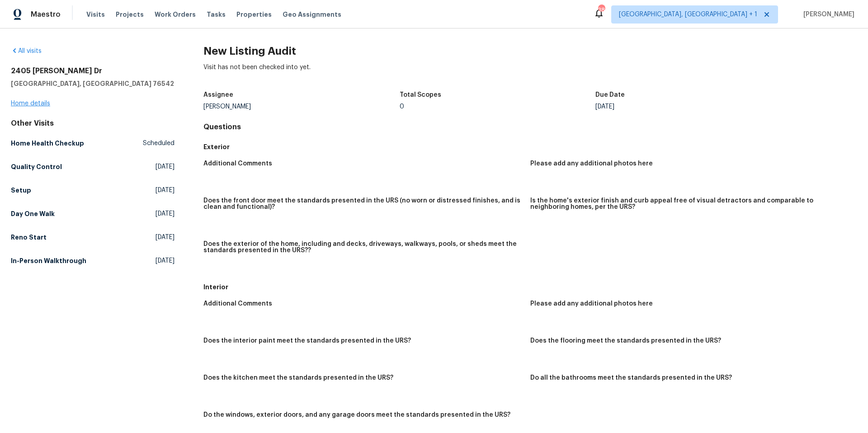 The width and height of the screenshot is (868, 433). What do you see at coordinates (159, 143) in the screenshot?
I see `span: Scheduled` at bounding box center [159, 143].